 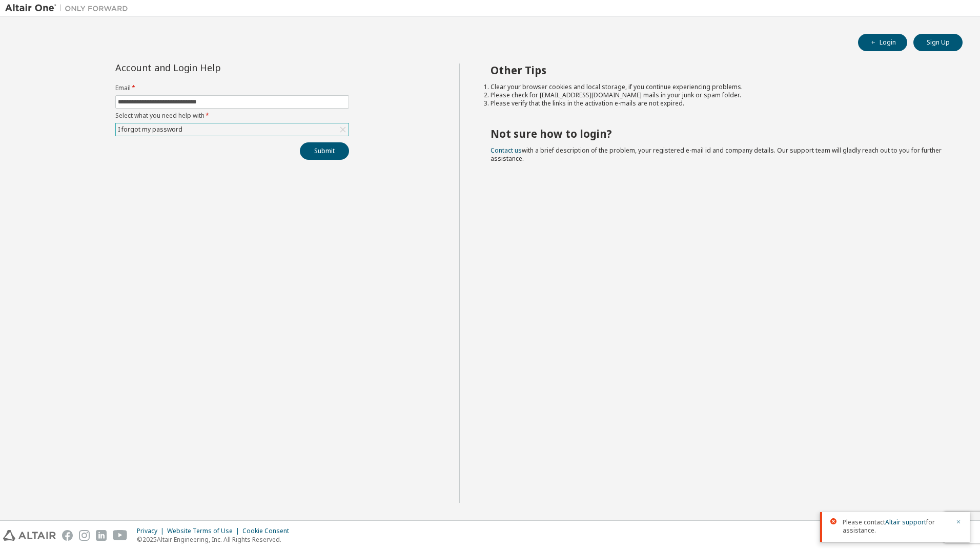 What do you see at coordinates (67, 535) in the screenshot?
I see `img: facebook.svg` at bounding box center [67, 535].